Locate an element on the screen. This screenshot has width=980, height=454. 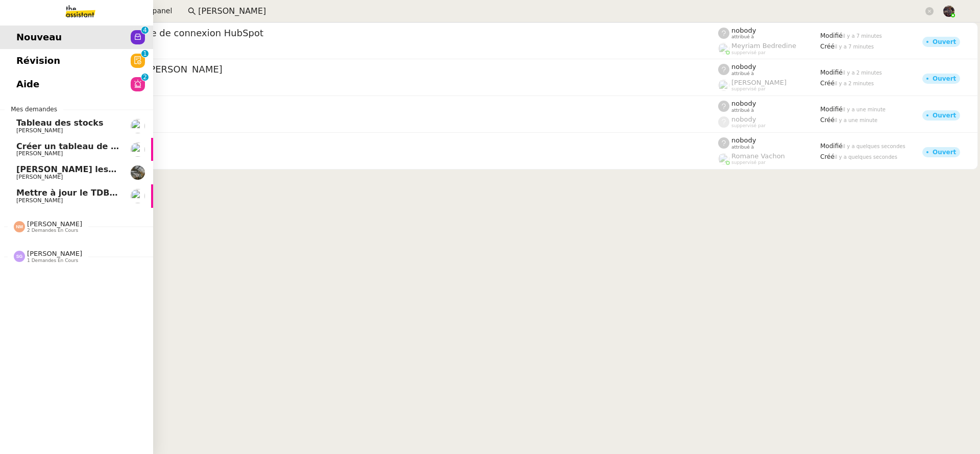
p: 4 is located at coordinates (145, 31).